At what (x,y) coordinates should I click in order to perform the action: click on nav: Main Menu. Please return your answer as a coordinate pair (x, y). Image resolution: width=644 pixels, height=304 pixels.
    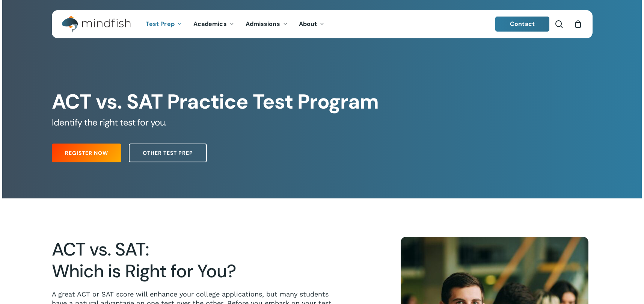
    Looking at the image, I should click on (235, 24).